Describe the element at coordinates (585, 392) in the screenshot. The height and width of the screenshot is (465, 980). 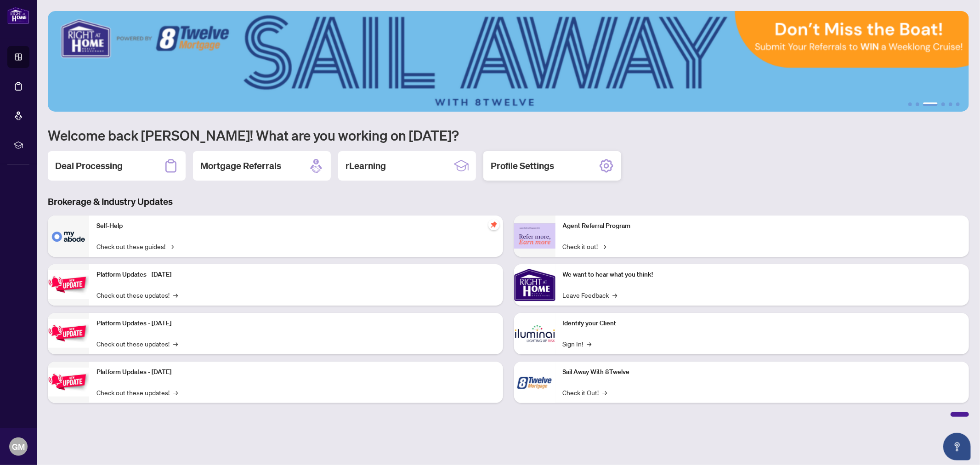
I see `a: Check it Out!→` at that location.